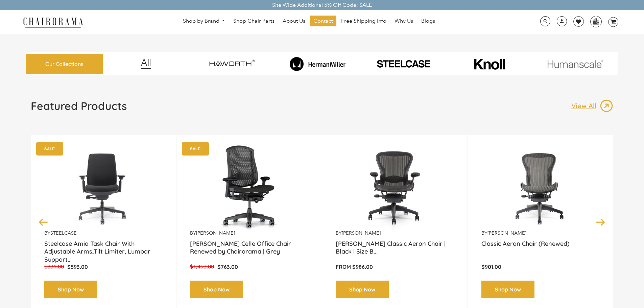 Image resolution: width=644 pixels, height=308 pixels. What do you see at coordinates (231, 64) in the screenshot?
I see `img: image_7_14f0750b-d084-457f-979a-a1ab9f6582c4.png` at bounding box center [231, 64].